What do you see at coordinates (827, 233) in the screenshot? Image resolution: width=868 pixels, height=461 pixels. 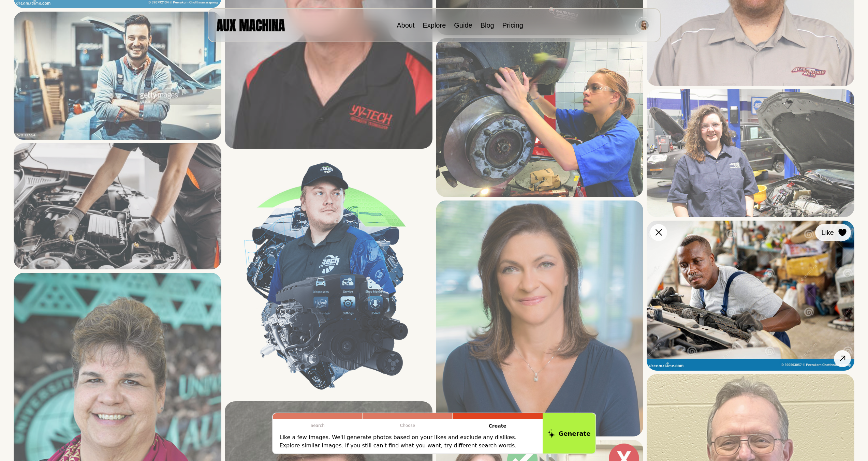 I see `span: Like` at bounding box center [827, 233].